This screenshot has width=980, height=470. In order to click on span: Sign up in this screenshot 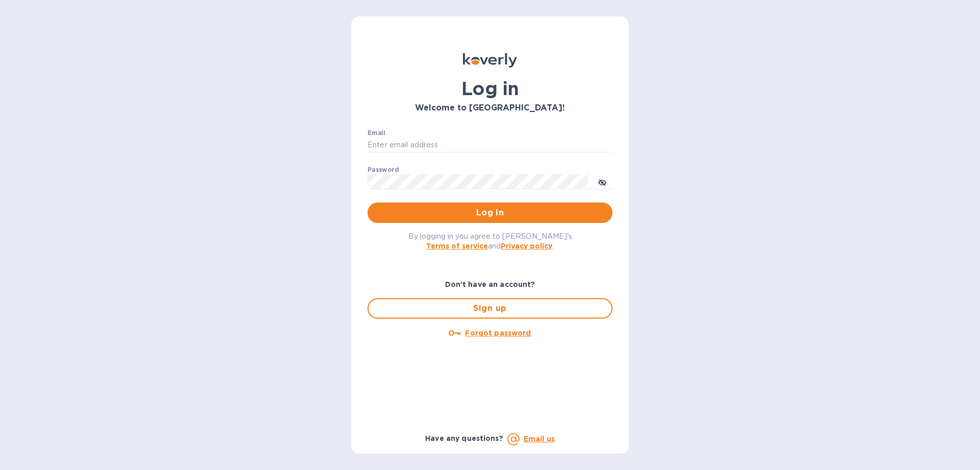, I will do `click(490, 308)`.